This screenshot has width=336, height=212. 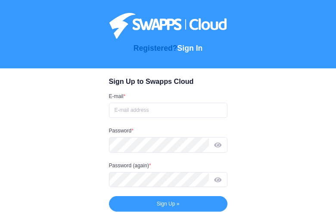 What do you see at coordinates (168, 26) in the screenshot?
I see `img: Swapps Cloud` at bounding box center [168, 26].